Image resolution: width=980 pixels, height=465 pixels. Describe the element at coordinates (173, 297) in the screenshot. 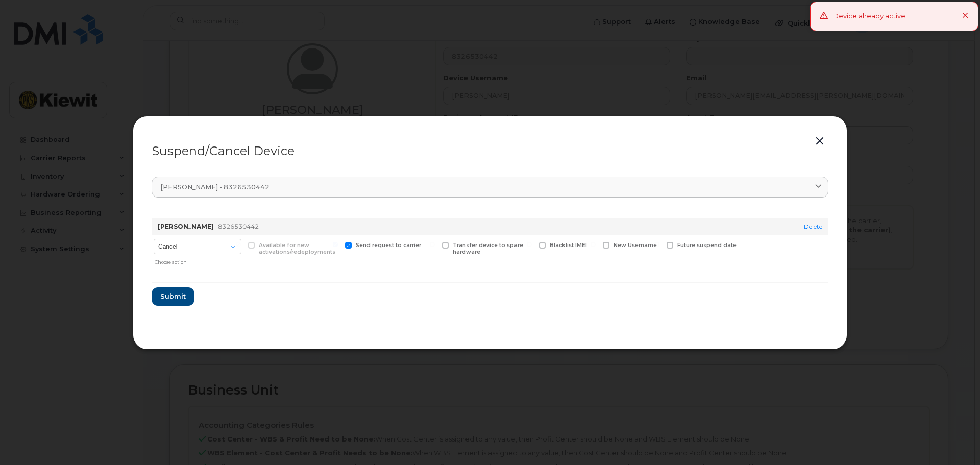

I see `button: Submit` at that location.